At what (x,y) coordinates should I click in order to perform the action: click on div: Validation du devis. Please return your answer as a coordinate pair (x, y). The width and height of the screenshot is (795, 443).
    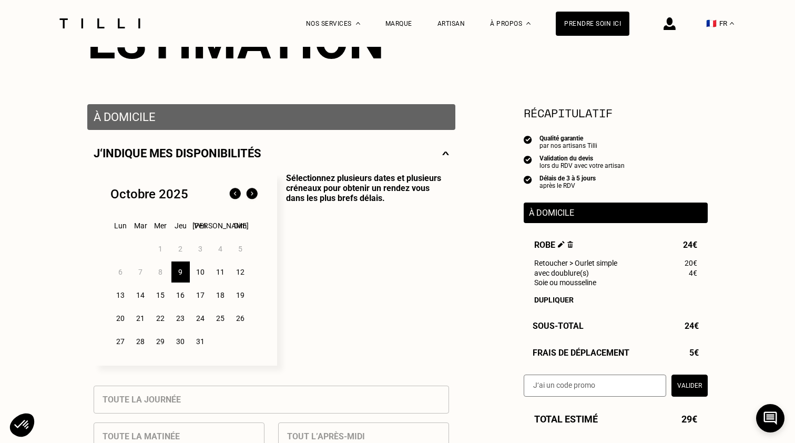
    Looking at the image, I should click on (582, 158).